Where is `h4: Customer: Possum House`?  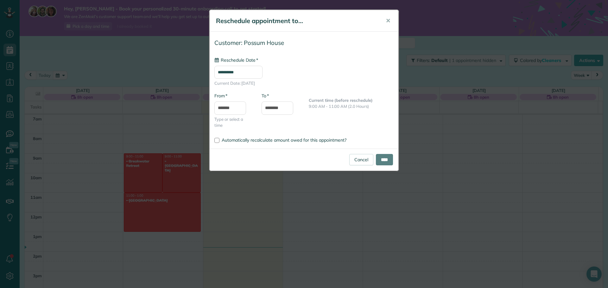 h4: Customer: Possum House is located at coordinates (304, 43).